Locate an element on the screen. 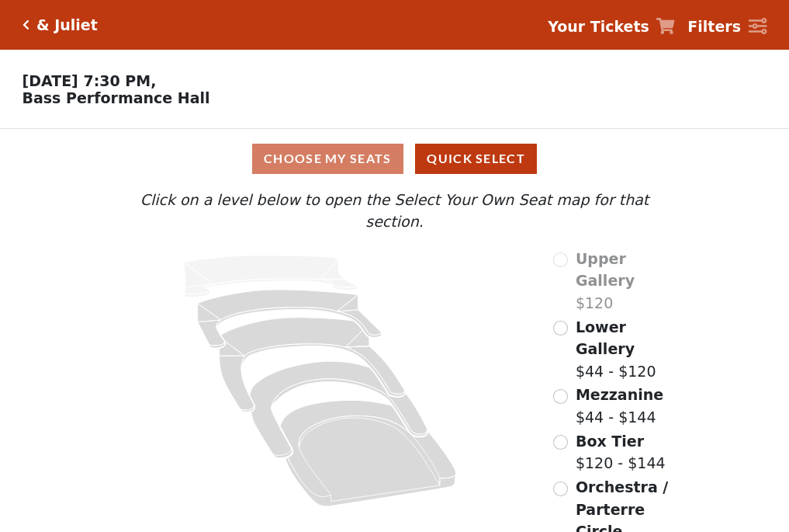  p: Click on a level below to open the Select Your Own Seat map for that section. is located at coordinates (394, 211).